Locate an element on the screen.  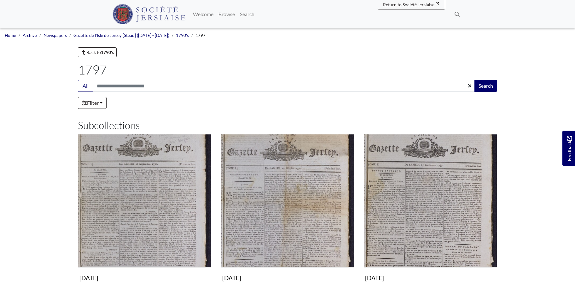
a: Welcome is located at coordinates (203, 14).